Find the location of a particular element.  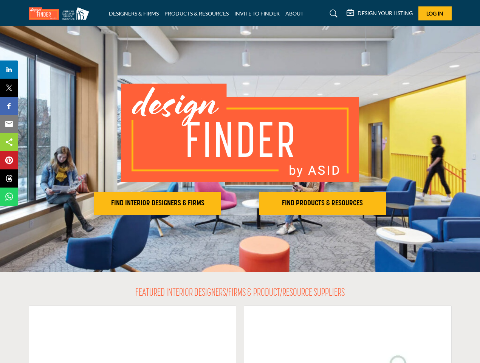

img: image is located at coordinates (240, 133).